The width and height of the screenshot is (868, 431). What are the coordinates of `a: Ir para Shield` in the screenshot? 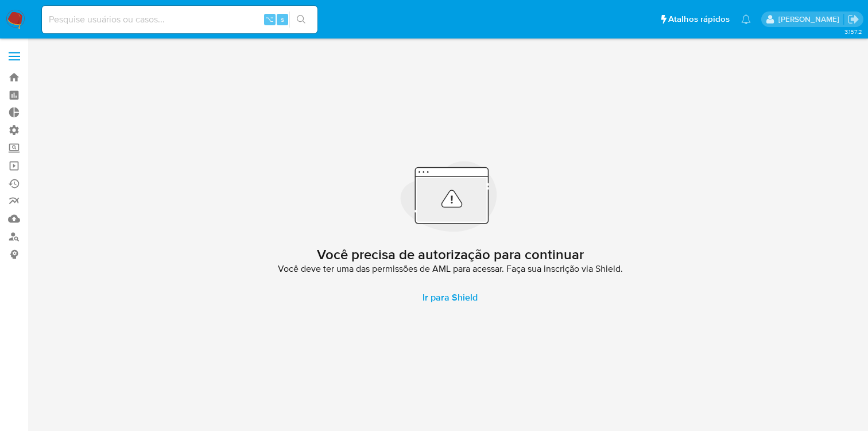 It's located at (450, 298).